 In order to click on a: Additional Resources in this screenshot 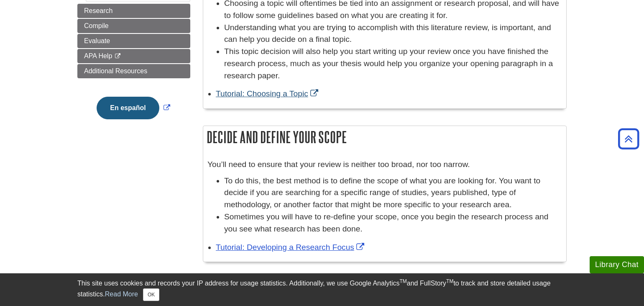, I will do `click(134, 71)`.